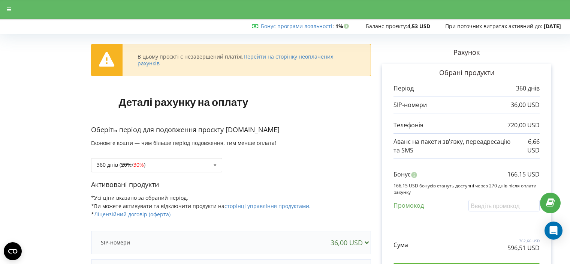  I want to click on p: Період, so click(404, 88).